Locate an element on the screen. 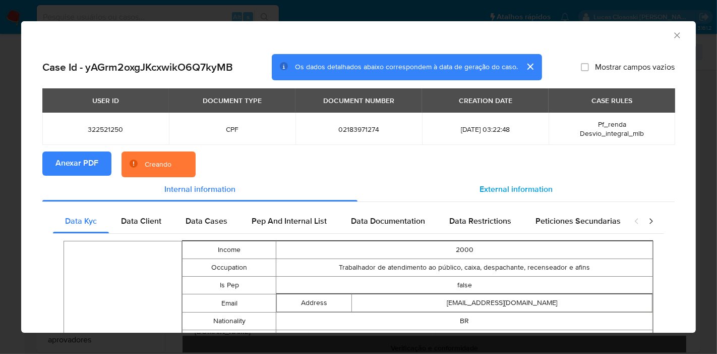  td: Income is located at coordinates (229, 250).